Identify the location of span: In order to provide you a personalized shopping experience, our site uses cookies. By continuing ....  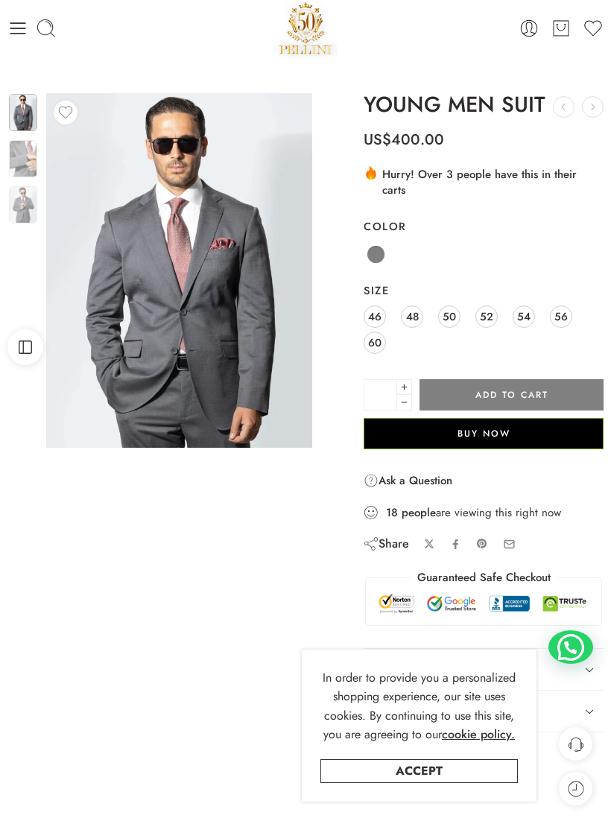
(419, 706).